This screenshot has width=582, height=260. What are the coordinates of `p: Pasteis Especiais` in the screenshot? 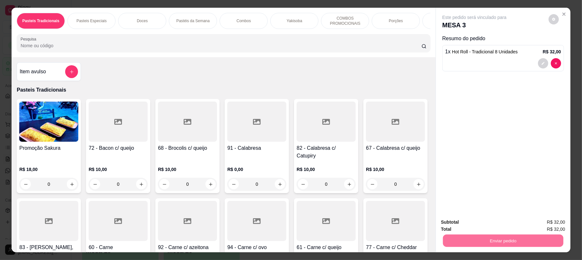 It's located at (92, 21).